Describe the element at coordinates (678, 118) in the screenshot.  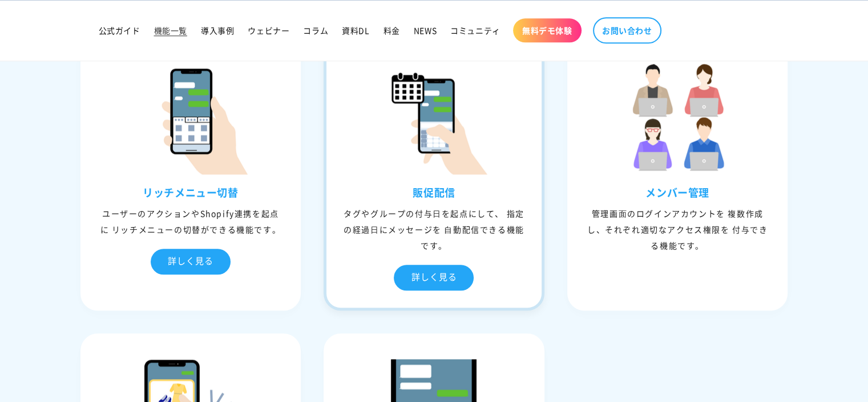
I see `img: メンバー管理` at that location.